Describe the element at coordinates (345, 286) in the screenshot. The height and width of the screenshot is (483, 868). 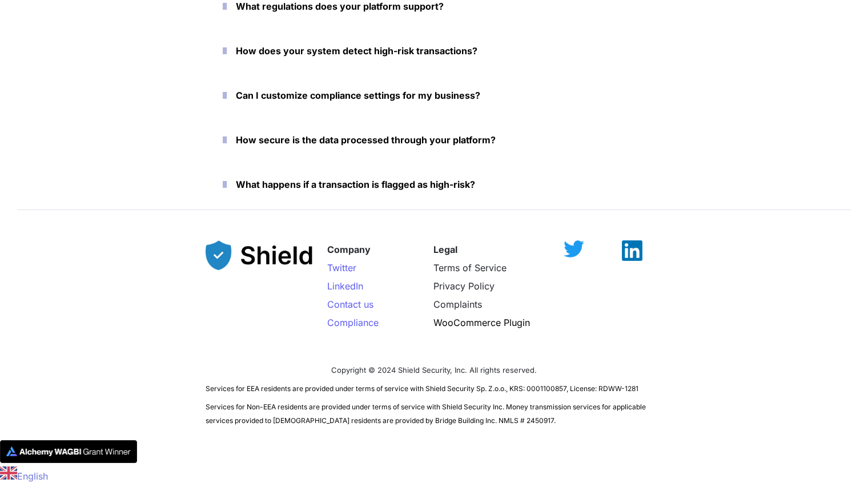
I see `a: LinkedIn` at that location.